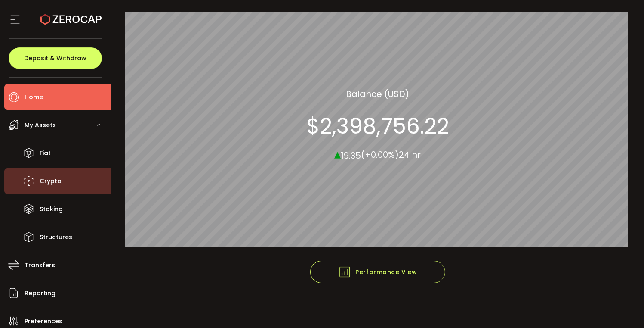  Describe the element at coordinates (40, 293) in the screenshot. I see `span: Reporting` at that location.